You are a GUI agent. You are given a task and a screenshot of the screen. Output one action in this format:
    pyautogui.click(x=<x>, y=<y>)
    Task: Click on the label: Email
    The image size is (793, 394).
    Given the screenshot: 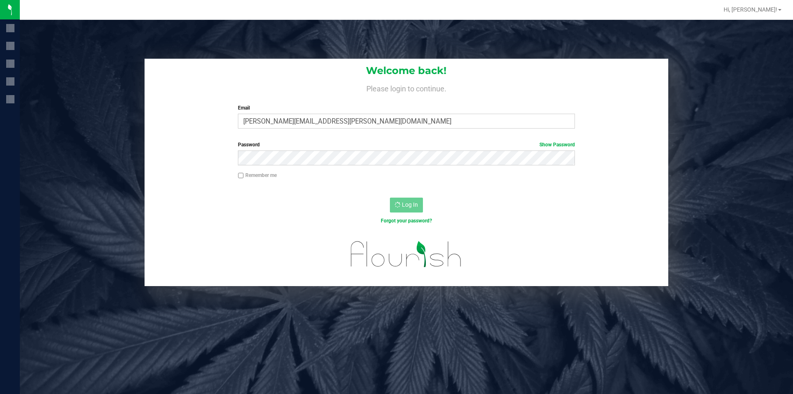 What is the action you would take?
    pyautogui.click(x=406, y=108)
    